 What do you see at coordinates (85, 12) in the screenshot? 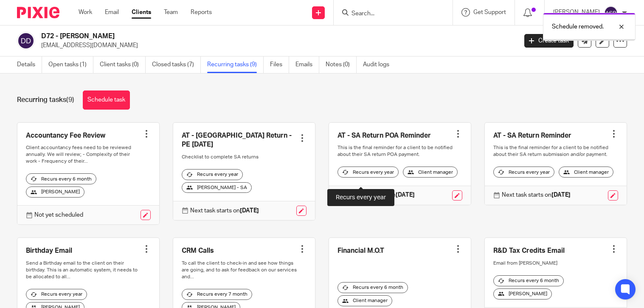
I see `a: Work` at bounding box center [85, 12].